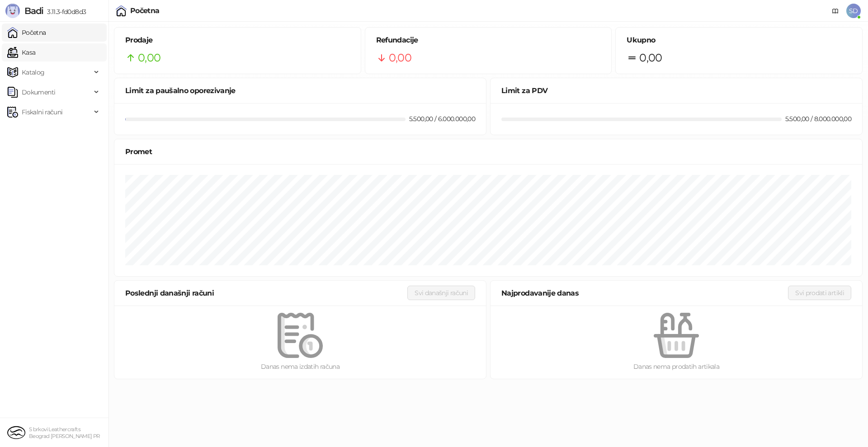 The width and height of the screenshot is (868, 447). What do you see at coordinates (300, 366) in the screenshot?
I see `div: Danas nema izdatih računa` at bounding box center [300, 366].